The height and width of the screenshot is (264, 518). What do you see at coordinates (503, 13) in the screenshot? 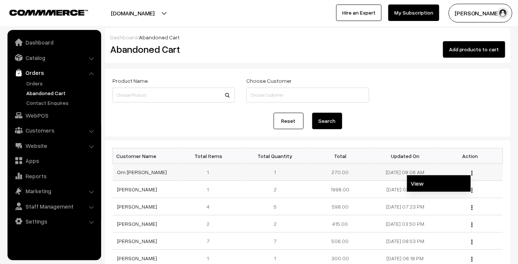
I see `img: user` at bounding box center [503, 13].